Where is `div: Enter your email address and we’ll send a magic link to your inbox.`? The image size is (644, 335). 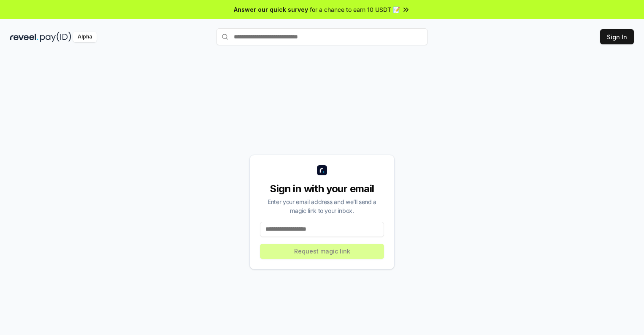
div: Enter your email address and we’ll send a magic link to your inbox. is located at coordinates (322, 206).